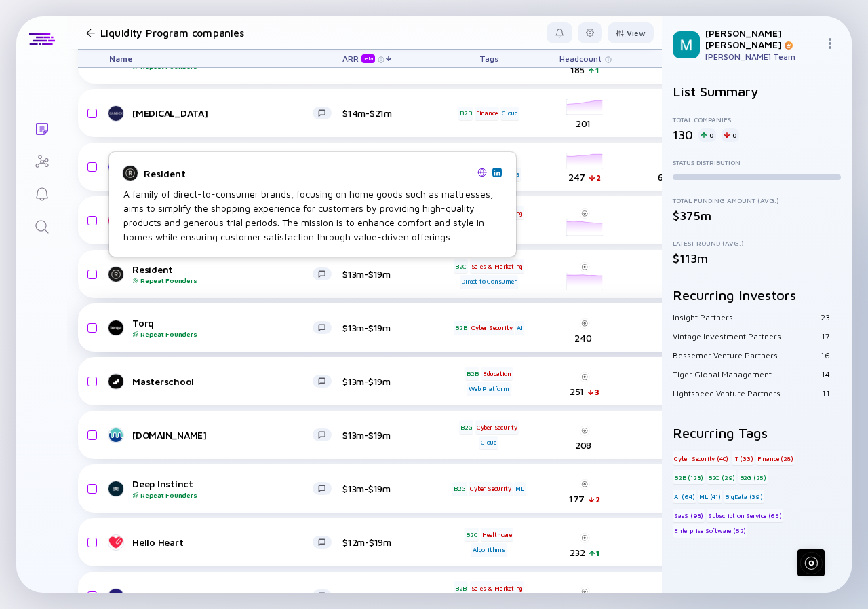 This screenshot has height=609, width=868. I want to click on div: Latest Round (Avg.), so click(757, 243).